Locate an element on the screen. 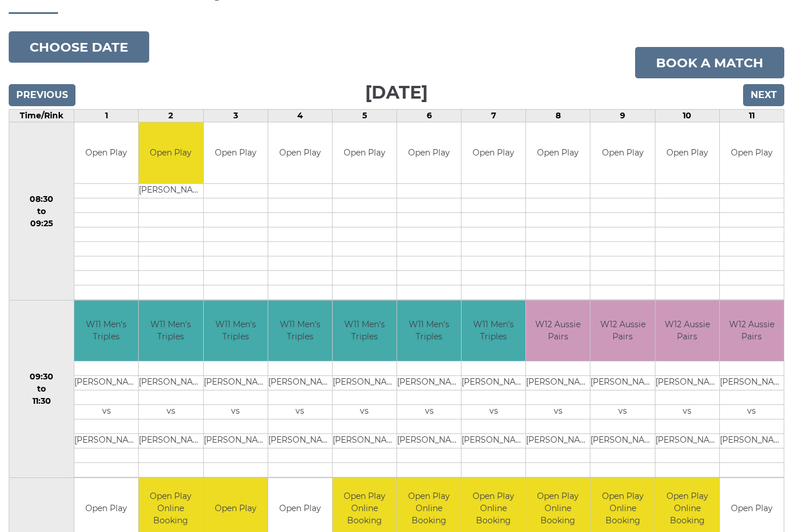  td: Time/Rink is located at coordinates (42, 116).